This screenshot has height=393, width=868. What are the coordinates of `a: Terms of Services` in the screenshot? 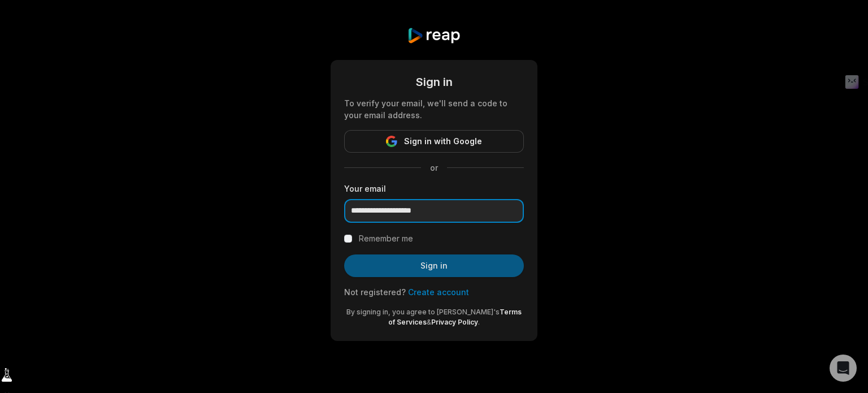 It's located at (455, 316).